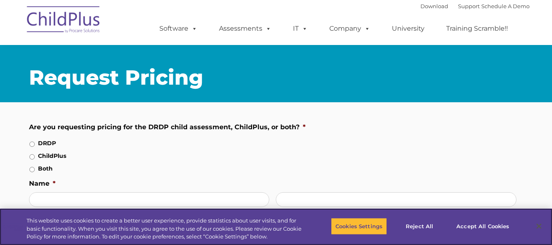 This screenshot has width=552, height=245. I want to click on button: Reject All, so click(419, 226).